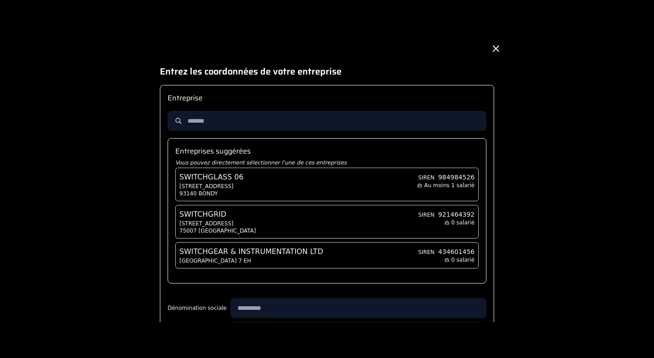 This screenshot has height=358, width=654. Describe the element at coordinates (208, 193) in the screenshot. I see `span: BONDY` at that location.